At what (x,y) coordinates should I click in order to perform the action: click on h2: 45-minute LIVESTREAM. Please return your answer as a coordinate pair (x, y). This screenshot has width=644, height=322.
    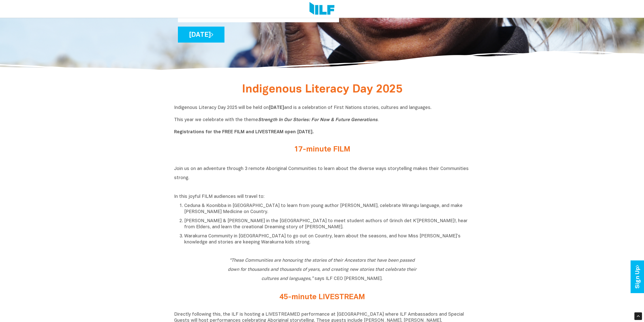
    Looking at the image, I should click on (322, 297).